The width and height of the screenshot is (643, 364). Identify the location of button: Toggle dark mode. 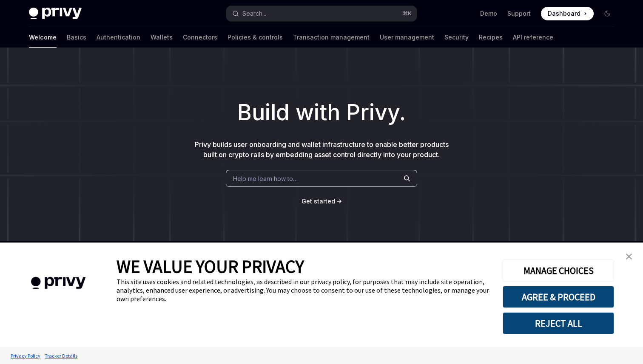
(607, 13).